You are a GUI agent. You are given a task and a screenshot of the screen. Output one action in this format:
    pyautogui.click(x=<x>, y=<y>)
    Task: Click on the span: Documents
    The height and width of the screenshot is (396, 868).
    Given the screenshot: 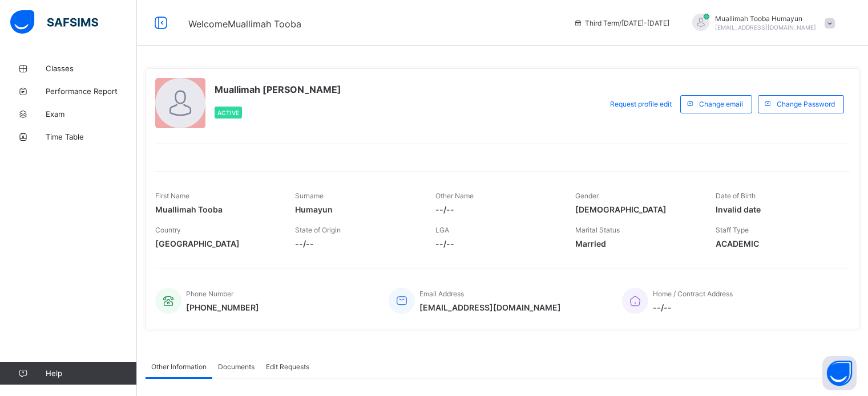 What is the action you would take?
    pyautogui.click(x=236, y=367)
    